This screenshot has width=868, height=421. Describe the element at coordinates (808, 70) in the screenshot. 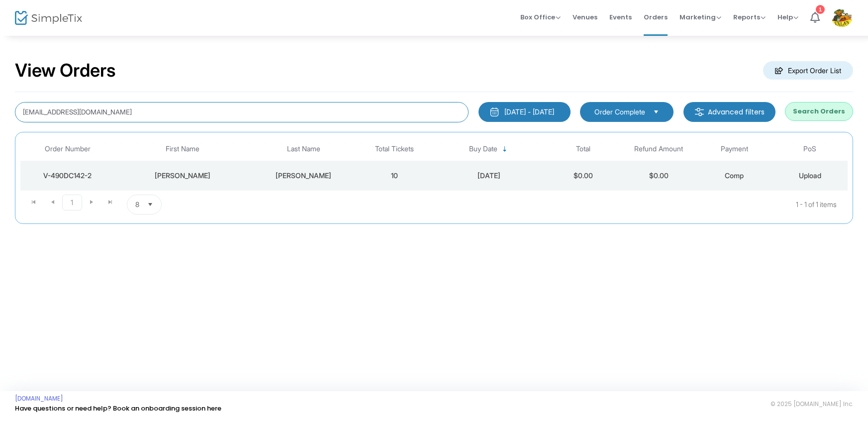

I see `m-button: Export Order List` at that location.